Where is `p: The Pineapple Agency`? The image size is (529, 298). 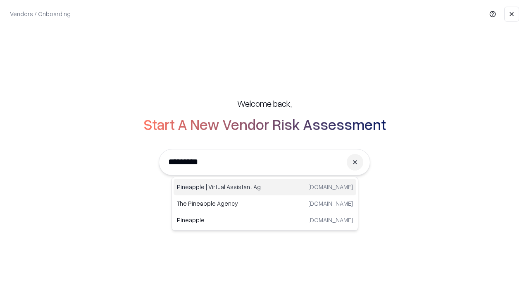
p: The Pineapple Agency is located at coordinates (221, 203).